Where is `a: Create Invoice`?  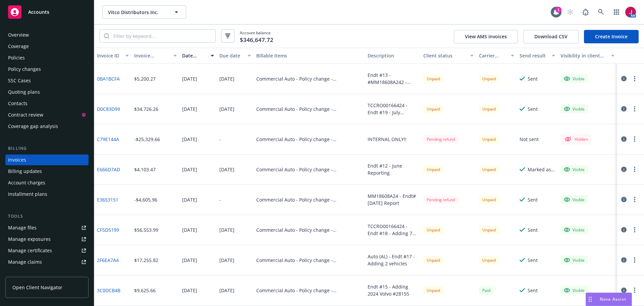 a: Create Invoice is located at coordinates (611, 37).